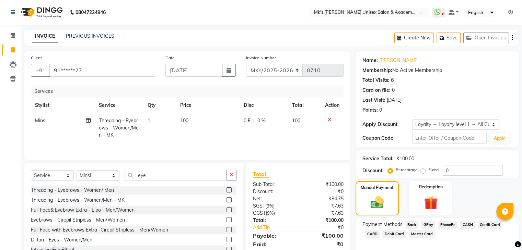  Describe the element at coordinates (78, 220) in the screenshot. I see `div: Eyebrows - Cirepil Stripless - Men/Women` at that location.